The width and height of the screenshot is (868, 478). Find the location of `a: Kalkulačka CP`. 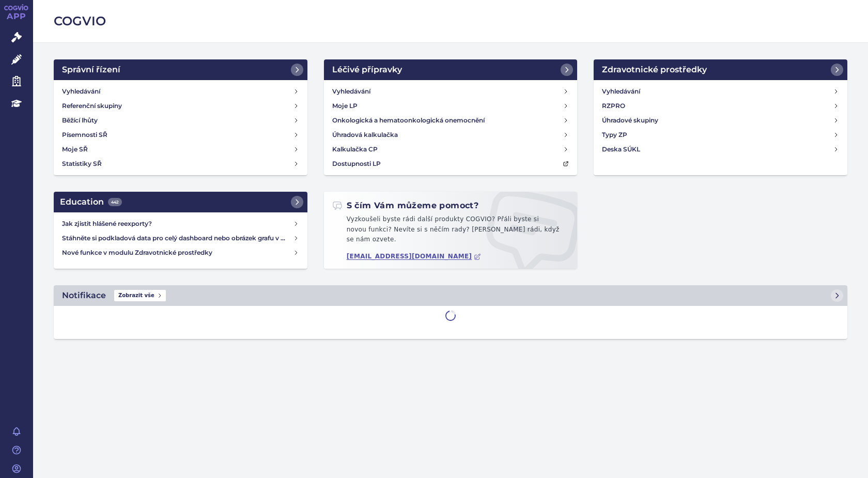

a: Kalkulačka CP is located at coordinates (450, 150).